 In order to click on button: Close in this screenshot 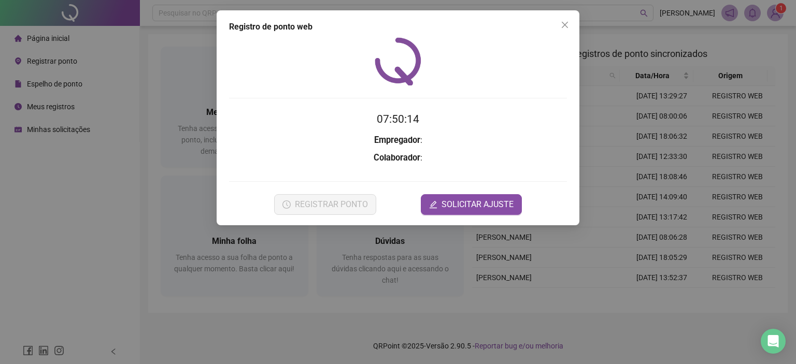, I will do `click(565, 25)`.